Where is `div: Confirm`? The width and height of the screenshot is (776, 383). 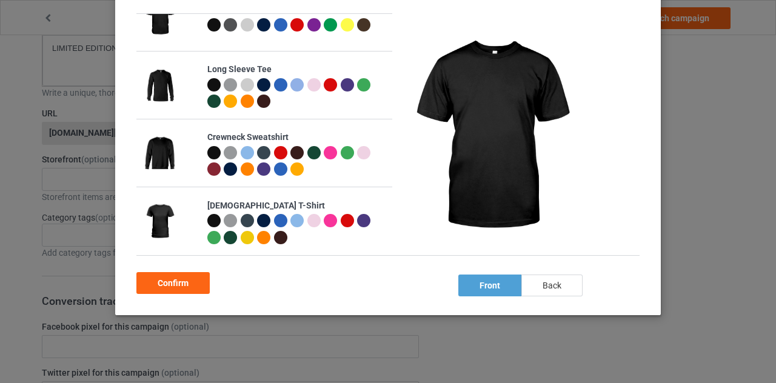
div: Confirm is located at coordinates (173, 283).